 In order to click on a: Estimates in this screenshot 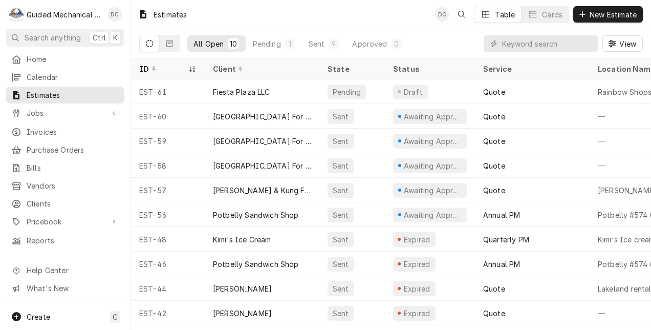, I will do `click(65, 95)`.